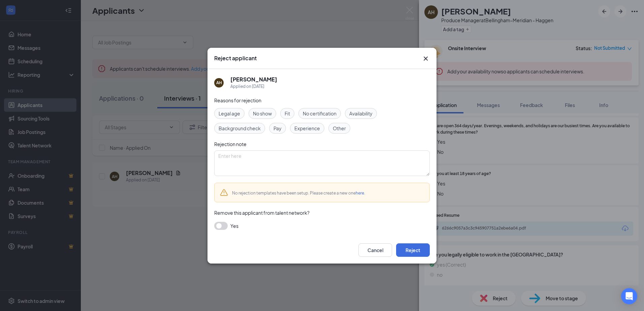 The height and width of the screenshot is (311, 644). I want to click on button: Cancel, so click(375, 250).